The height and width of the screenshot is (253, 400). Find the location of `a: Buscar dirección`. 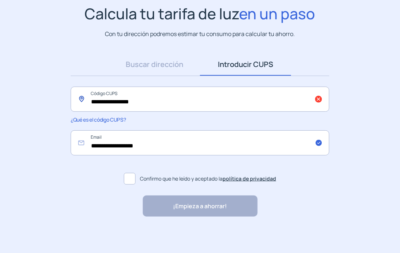

a: Buscar dirección is located at coordinates (154, 64).